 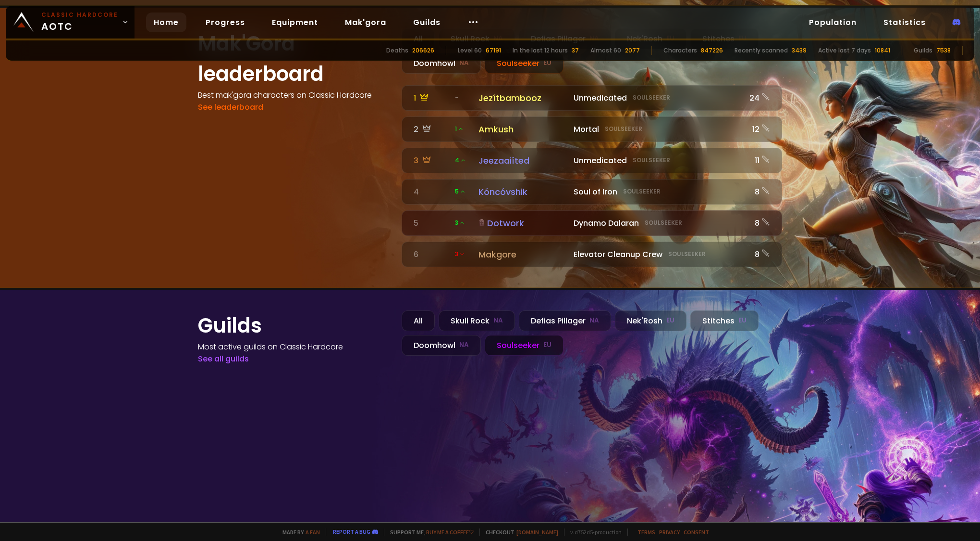 What do you see at coordinates (541, 51) in the screenshot?
I see `div: In the last 12 hours` at bounding box center [541, 51].